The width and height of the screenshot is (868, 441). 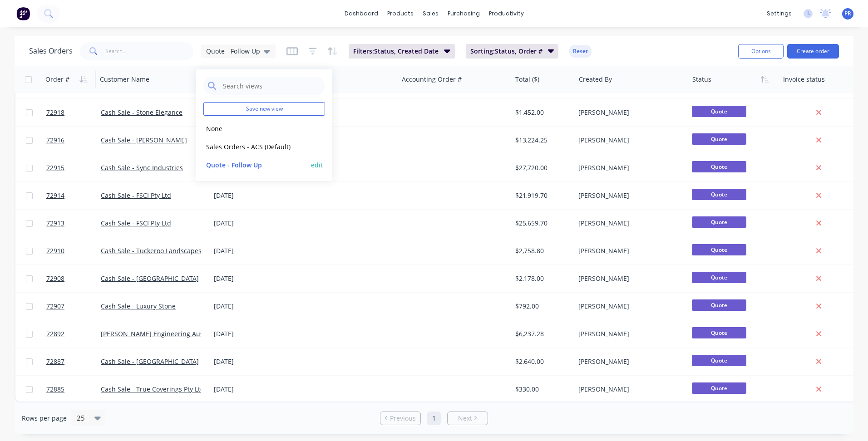 What do you see at coordinates (542, 168) in the screenshot?
I see `div: $27,720.00` at bounding box center [542, 168].